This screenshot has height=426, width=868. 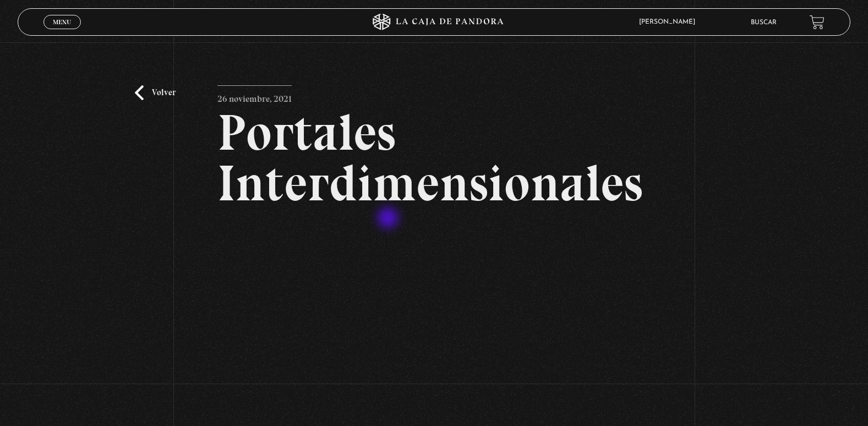 I want to click on a: View your shopping cart, so click(x=817, y=22).